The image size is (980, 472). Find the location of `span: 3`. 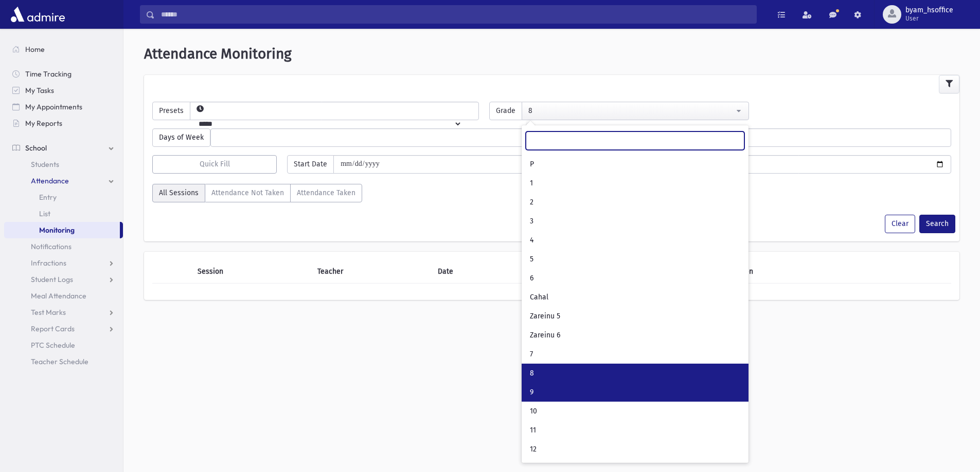

span: 3 is located at coordinates (531, 222).